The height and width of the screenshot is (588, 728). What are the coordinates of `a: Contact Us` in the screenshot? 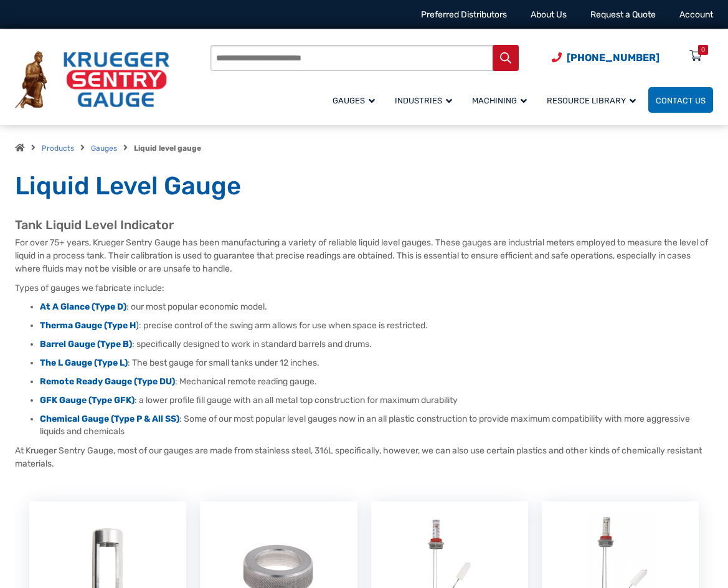 It's located at (681, 100).